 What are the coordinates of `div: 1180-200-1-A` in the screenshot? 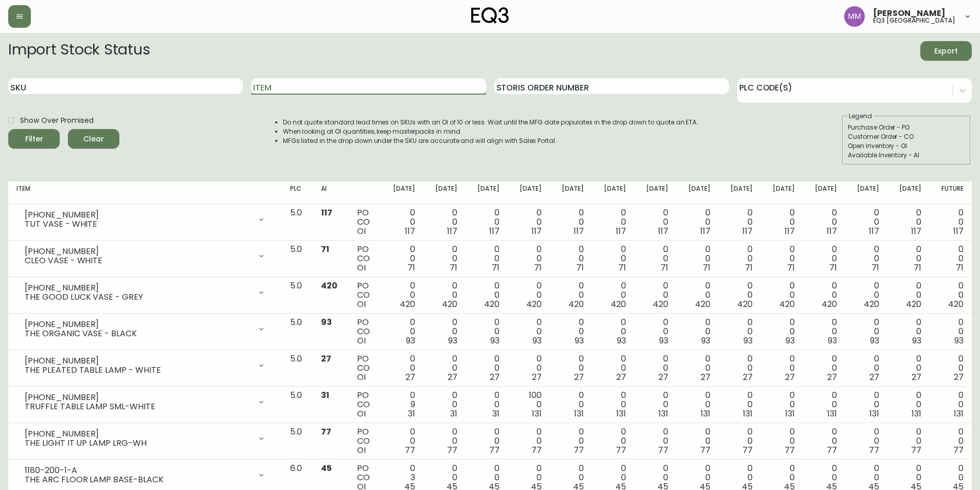 It's located at (138, 471).